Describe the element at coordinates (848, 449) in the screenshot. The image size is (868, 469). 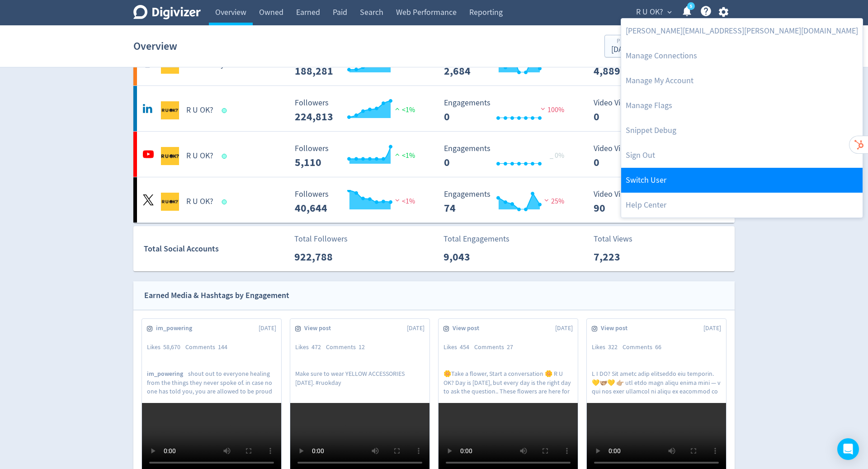
I see `div: Open Intercom Messenger` at that location.